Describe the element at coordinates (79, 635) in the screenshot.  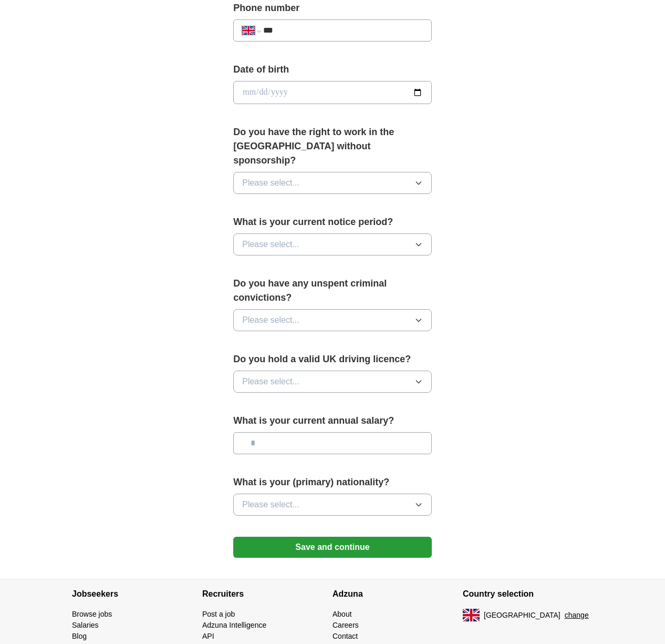
I see `a: Blog` at that location.